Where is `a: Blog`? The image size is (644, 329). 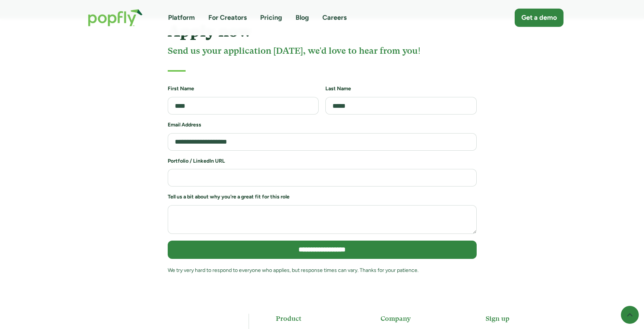 a: Blog is located at coordinates (302, 18).